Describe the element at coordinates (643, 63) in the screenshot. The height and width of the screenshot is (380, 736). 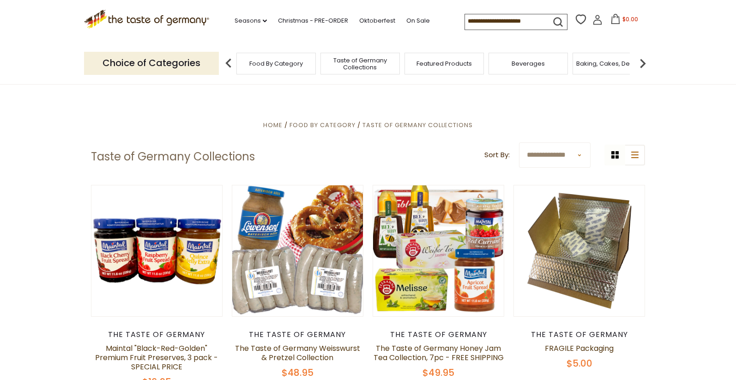
I see `img: next arrow` at that location.